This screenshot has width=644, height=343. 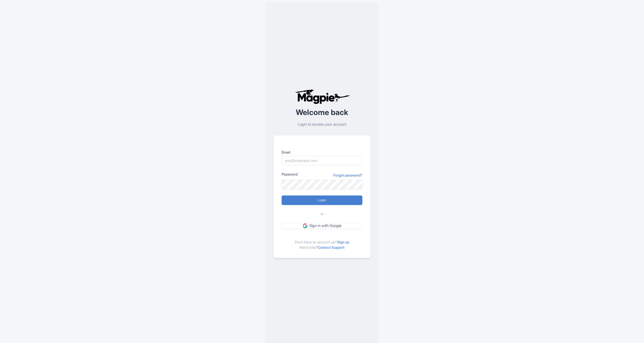 What do you see at coordinates (322, 200) in the screenshot?
I see `input: Login` at bounding box center [322, 200].